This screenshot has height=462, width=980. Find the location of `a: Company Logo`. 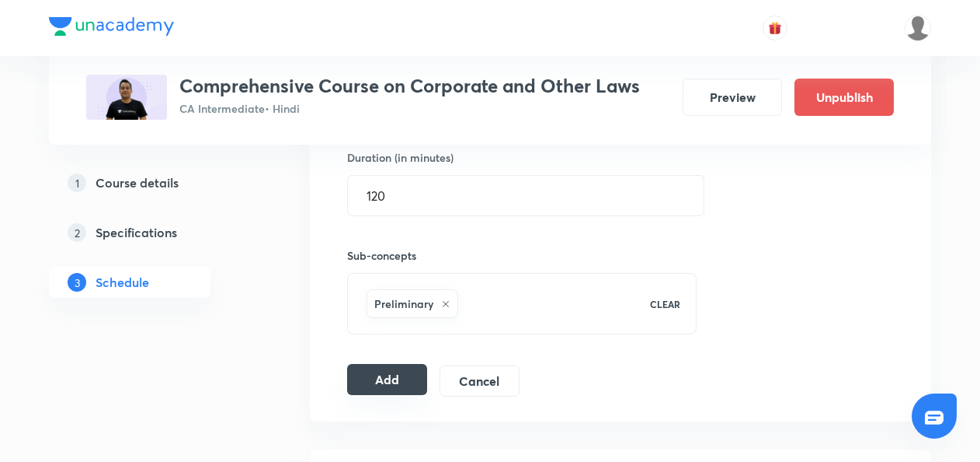

a: Company Logo is located at coordinates (111, 28).